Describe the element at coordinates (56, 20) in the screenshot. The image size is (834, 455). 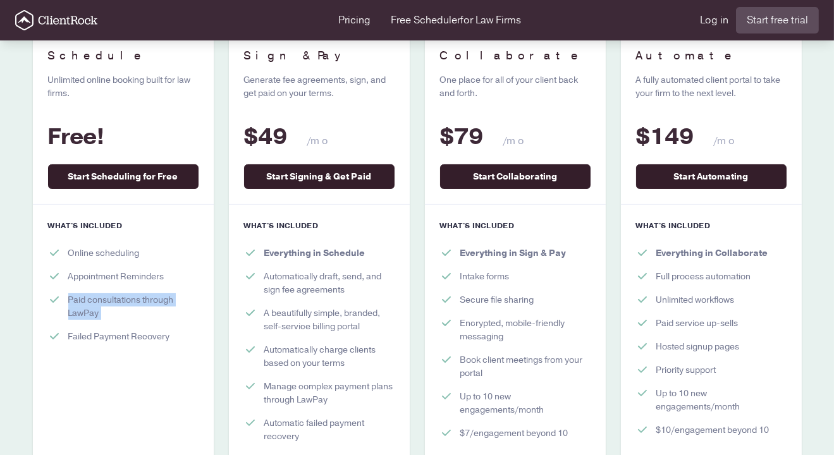
I see `svg: ClientRock Logo` at that location.